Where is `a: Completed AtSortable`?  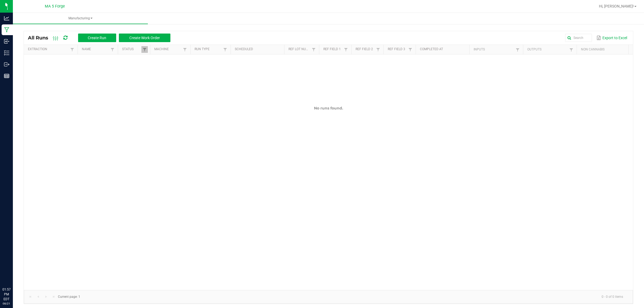 a: Completed AtSortable is located at coordinates (444, 49).